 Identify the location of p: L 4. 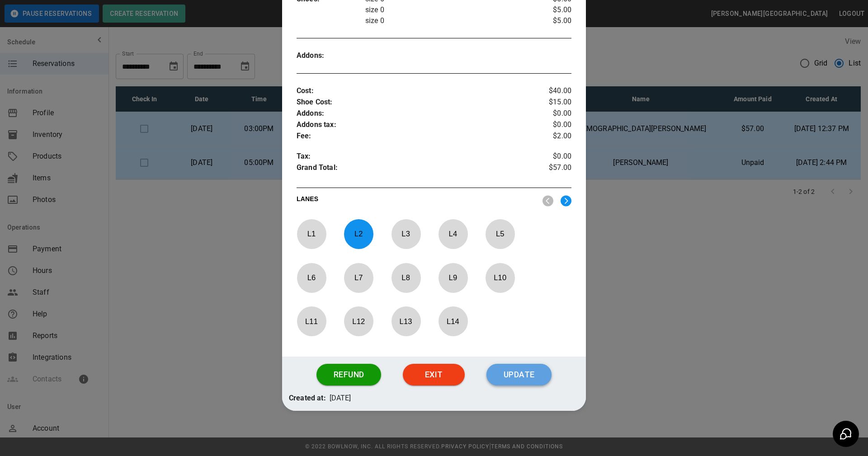
(453, 234).